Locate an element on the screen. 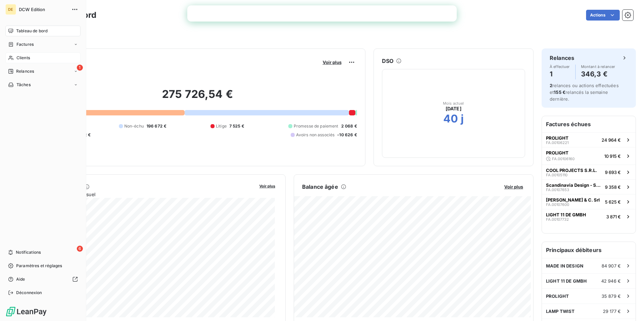 Image resolution: width=644 pixels, height=321 pixels. span: 2 068 € is located at coordinates (349, 126).